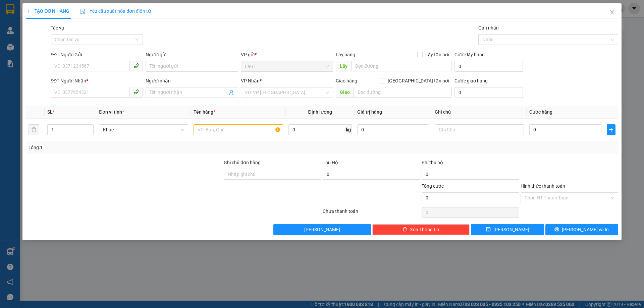 The image size is (644, 308). I want to click on span: kg, so click(349, 130).